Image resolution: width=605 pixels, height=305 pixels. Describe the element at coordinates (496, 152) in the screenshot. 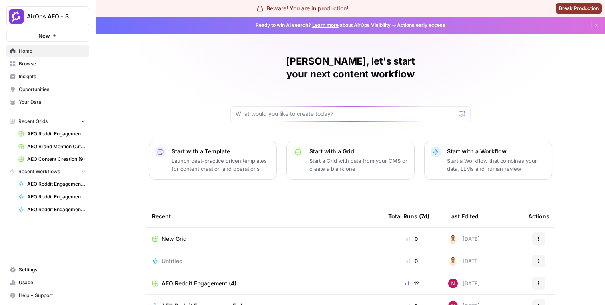

I see `p: Start with a Workflow` at that location.